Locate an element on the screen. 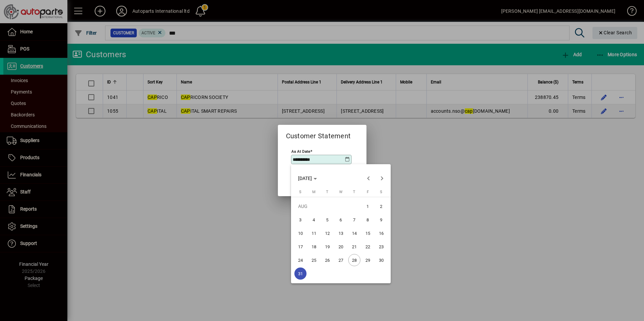 The width and height of the screenshot is (644, 321). span: 12 is located at coordinates (327, 233).